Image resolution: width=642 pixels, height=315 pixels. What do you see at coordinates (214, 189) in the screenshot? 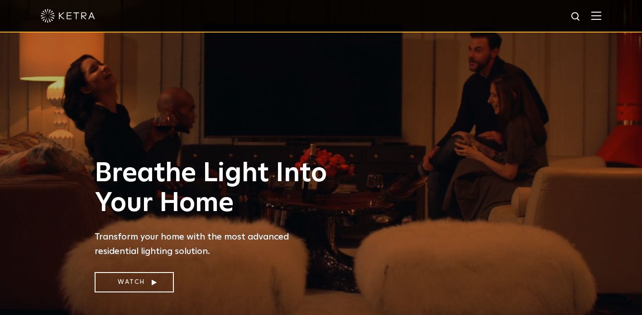
I see `h1: Breathe Light Into Your Home` at bounding box center [214, 189].